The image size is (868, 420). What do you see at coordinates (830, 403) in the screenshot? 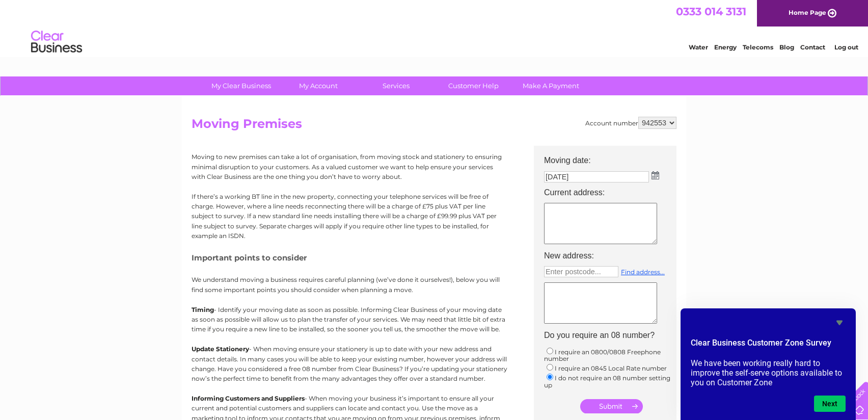
I see `button: Next question` at bounding box center [830, 403].